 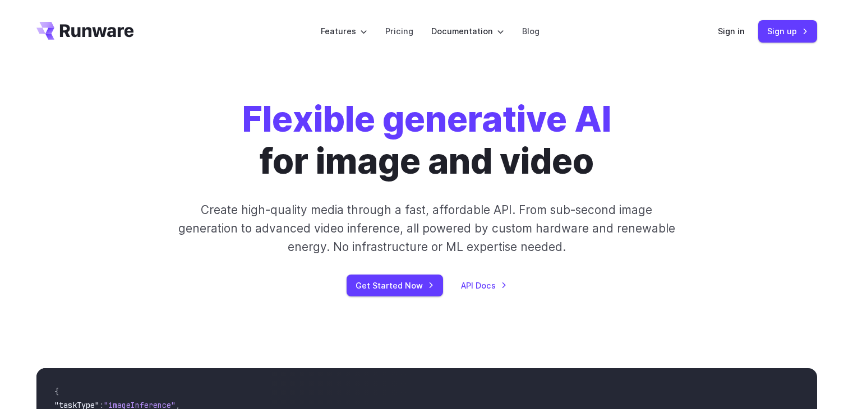 What do you see at coordinates (426, 229) in the screenshot?
I see `p: Create high-quality media through a fast, affordable API. From sub-second image generation to adv...` at bounding box center [426, 229].